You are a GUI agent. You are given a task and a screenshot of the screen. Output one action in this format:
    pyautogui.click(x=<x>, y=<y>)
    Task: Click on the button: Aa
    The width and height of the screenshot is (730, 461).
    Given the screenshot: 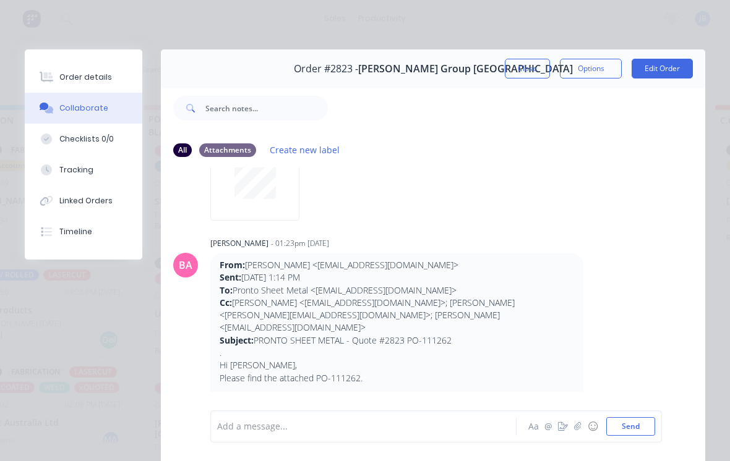 What is the action you would take?
    pyautogui.click(x=533, y=427)
    